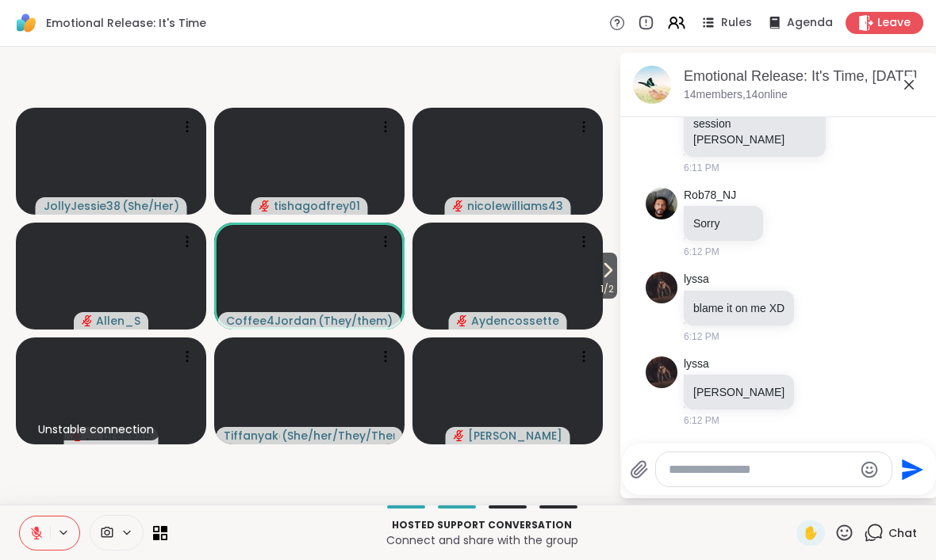 The width and height of the screenshot is (936, 560). I want to click on span: 6:11 PM, so click(701, 168).